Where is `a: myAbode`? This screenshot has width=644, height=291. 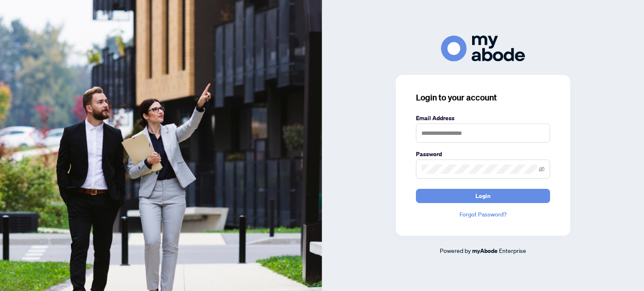 a: myAbode is located at coordinates (484, 251).